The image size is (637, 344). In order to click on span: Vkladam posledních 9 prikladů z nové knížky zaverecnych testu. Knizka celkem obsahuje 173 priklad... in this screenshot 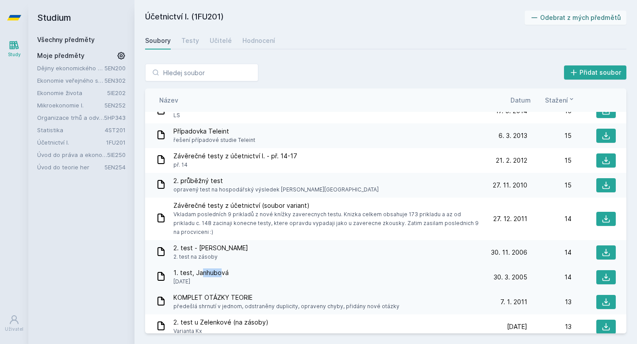, I will do `click(327, 224)`.